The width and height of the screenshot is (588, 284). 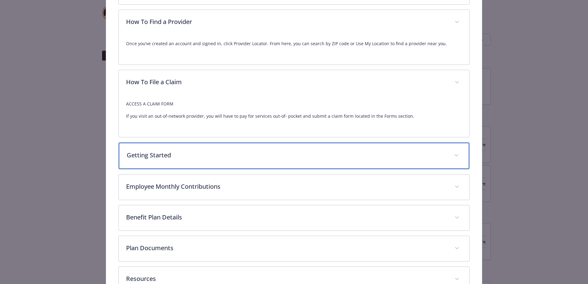 I want to click on p: If you visit an out-of-network provider, you will have to pay for services out-of- pocket and sub..., so click(x=294, y=116).